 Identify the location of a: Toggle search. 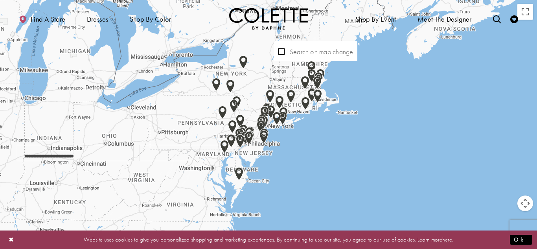
(496, 18).